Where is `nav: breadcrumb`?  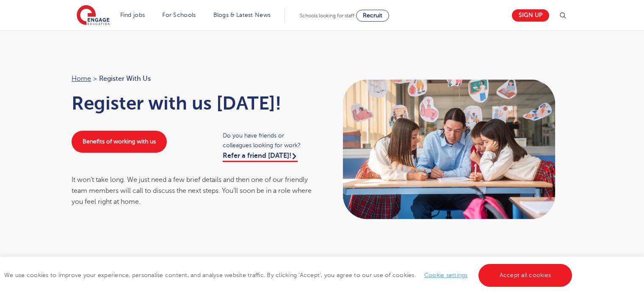 nav: breadcrumb is located at coordinates (193, 79).